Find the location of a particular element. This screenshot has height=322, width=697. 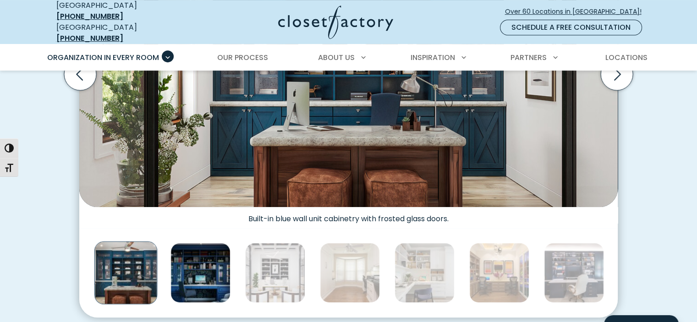

span: Partners is located at coordinates (528, 57).